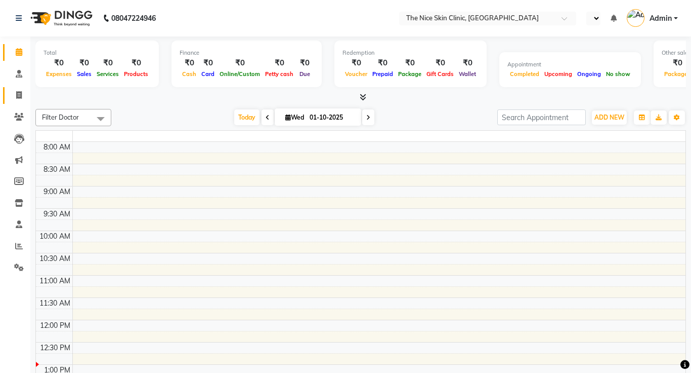 This screenshot has height=373, width=691. What do you see at coordinates (332, 117) in the screenshot?
I see `input: 2025-10-01` at bounding box center [332, 117].